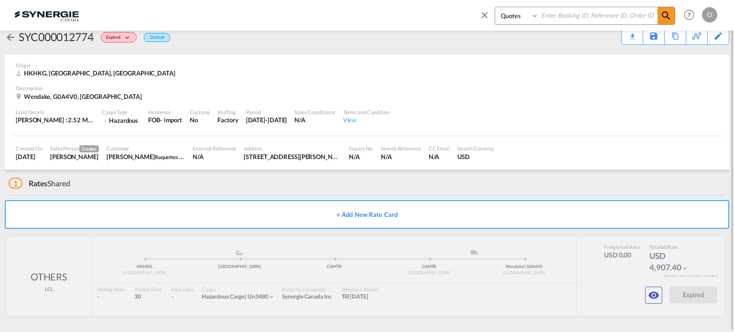  I want to click on div: CC Email, so click(439, 148).